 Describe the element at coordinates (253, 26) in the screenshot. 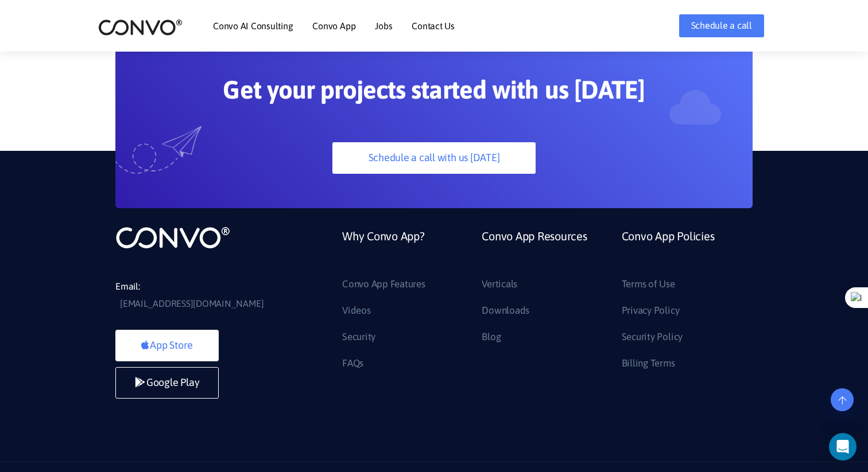

I see `a: Convo AI Consulting` at that location.